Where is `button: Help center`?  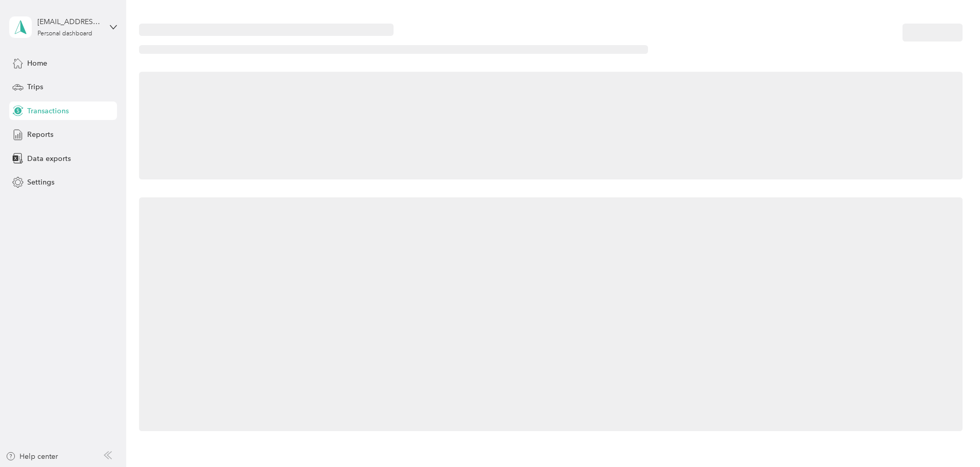 button: Help center is located at coordinates (32, 457).